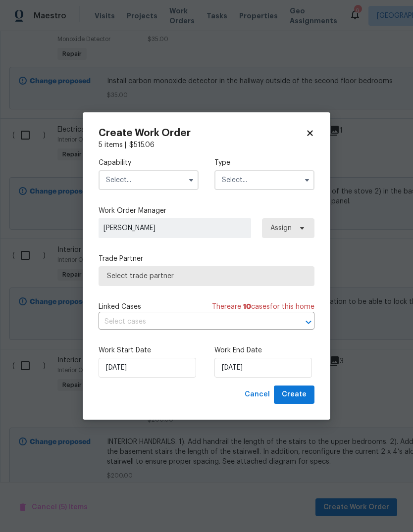 The image size is (413, 532). I want to click on h2: Create Work Order, so click(202, 133).